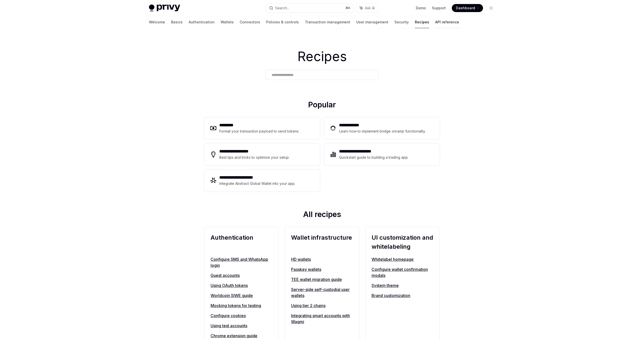 The width and height of the screenshot is (644, 340). What do you see at coordinates (322, 292) in the screenshot?
I see `a: Server-side self-custodial user wallets` at bounding box center [322, 292].